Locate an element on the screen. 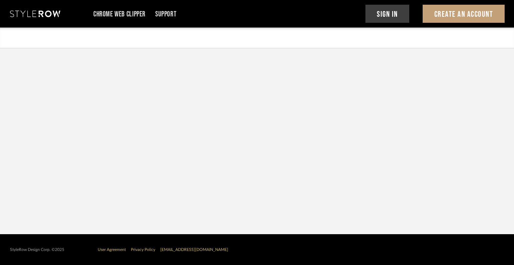  button: Create An Account is located at coordinates (464, 14).